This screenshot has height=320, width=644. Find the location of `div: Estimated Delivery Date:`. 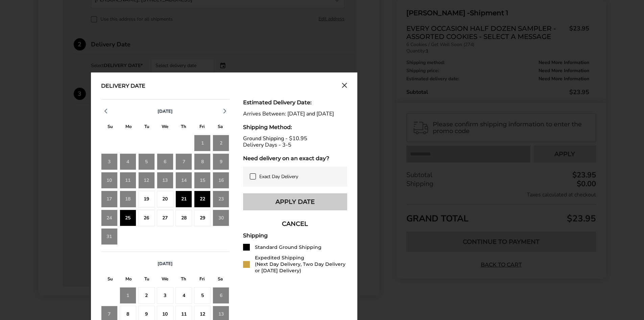

div: Estimated Delivery Date: is located at coordinates (295, 102).